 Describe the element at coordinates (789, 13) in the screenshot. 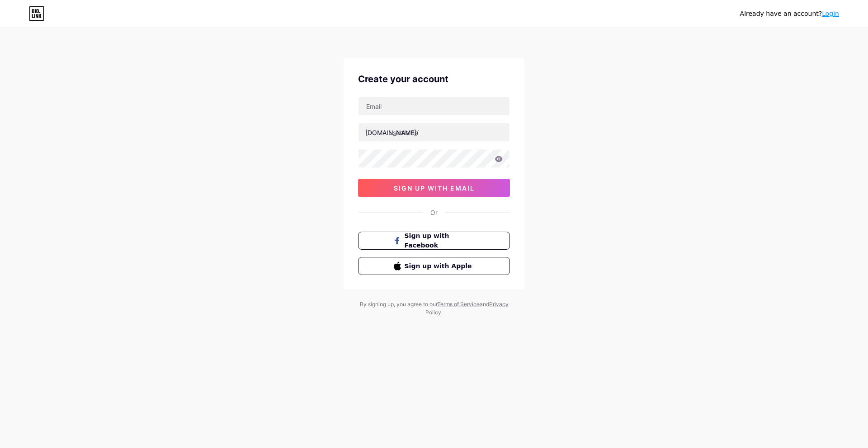

I see `div: Already have an account?` at that location.